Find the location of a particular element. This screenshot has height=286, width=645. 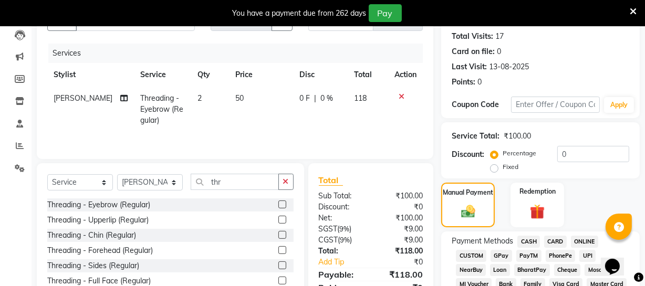

div: Payable: is located at coordinates (341, 275).